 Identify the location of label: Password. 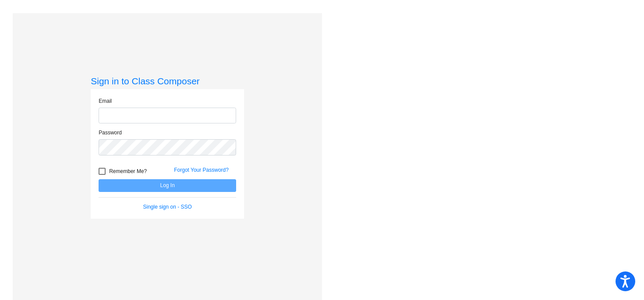
(110, 133).